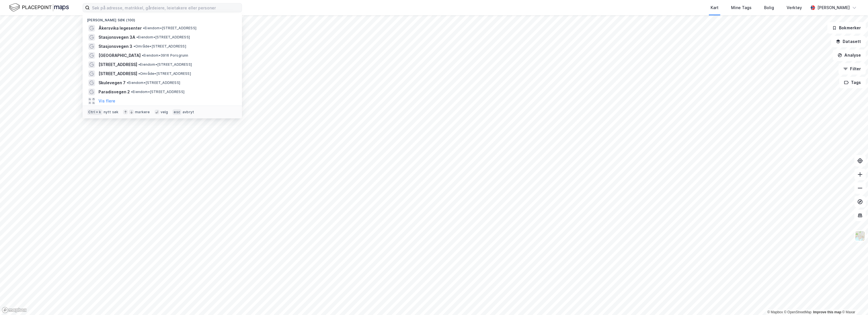 This screenshot has width=868, height=315. I want to click on button: Tags, so click(852, 83).